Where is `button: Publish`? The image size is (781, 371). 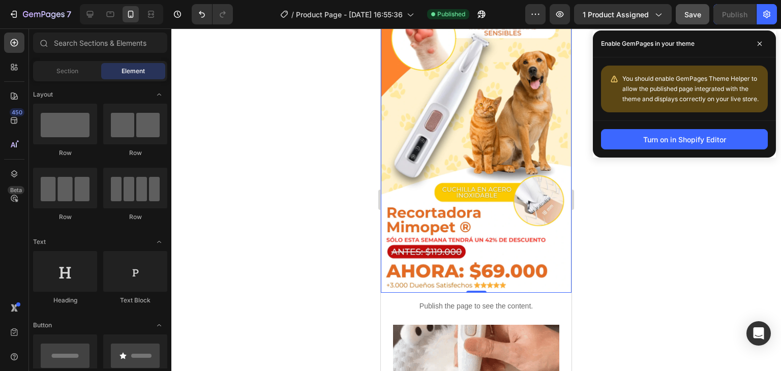 button: Publish is located at coordinates (735, 14).